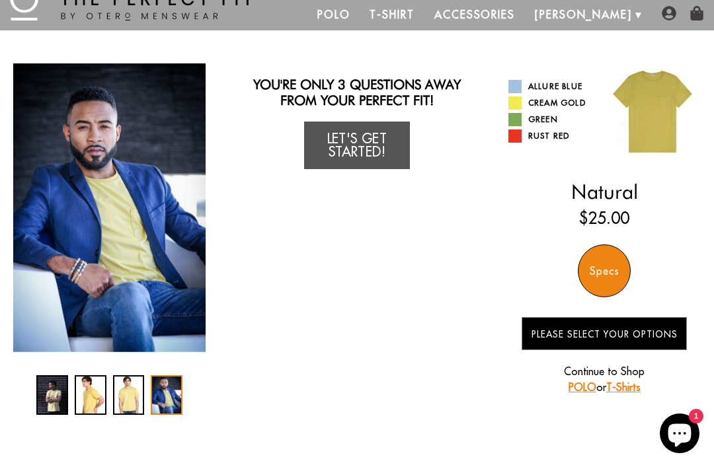 This screenshot has height=467, width=714. What do you see at coordinates (551, 87) in the screenshot?
I see `a: Allure Blue` at bounding box center [551, 87].